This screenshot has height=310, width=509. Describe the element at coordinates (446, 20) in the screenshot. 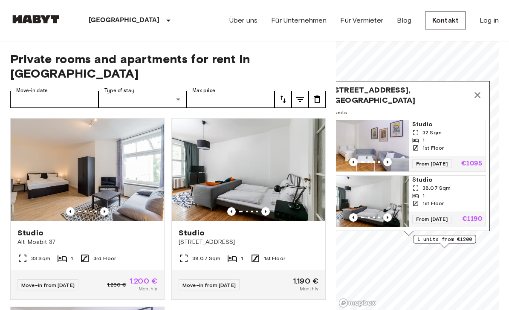

I see `a: Kontakt` at that location.